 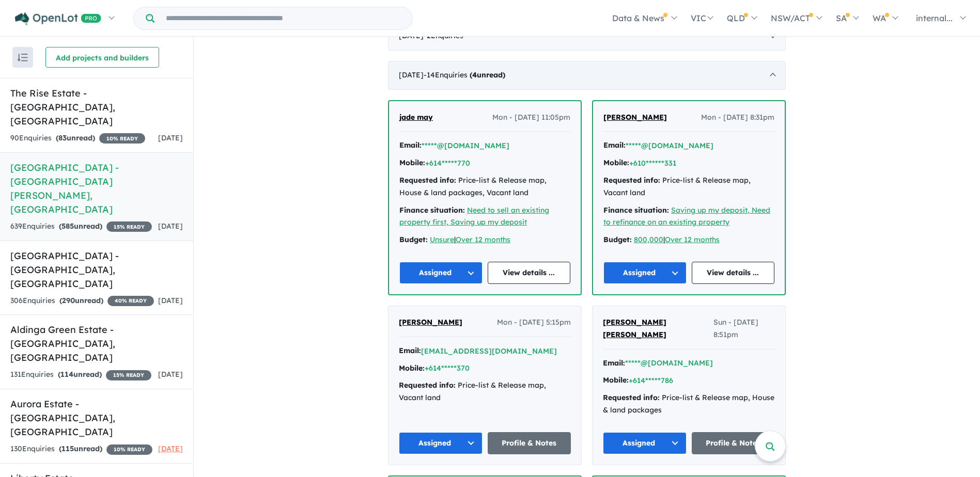 What do you see at coordinates (442, 240) in the screenshot?
I see `a: Unsure` at bounding box center [442, 240].